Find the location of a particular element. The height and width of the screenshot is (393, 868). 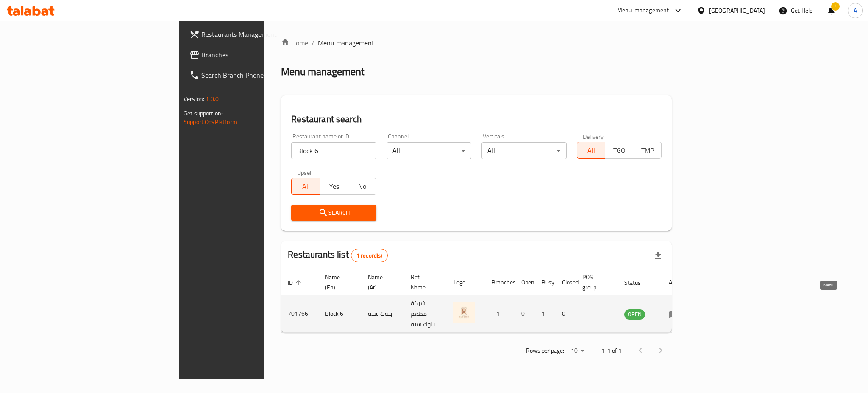

p: 1-1 of 1 is located at coordinates (612, 350).